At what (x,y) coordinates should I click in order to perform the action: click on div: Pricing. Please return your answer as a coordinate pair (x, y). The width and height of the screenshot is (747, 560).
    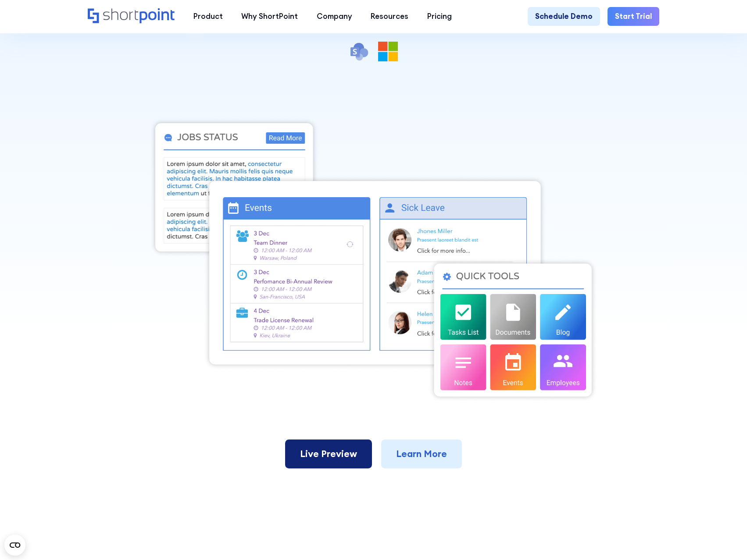
    Looking at the image, I should click on (440, 16).